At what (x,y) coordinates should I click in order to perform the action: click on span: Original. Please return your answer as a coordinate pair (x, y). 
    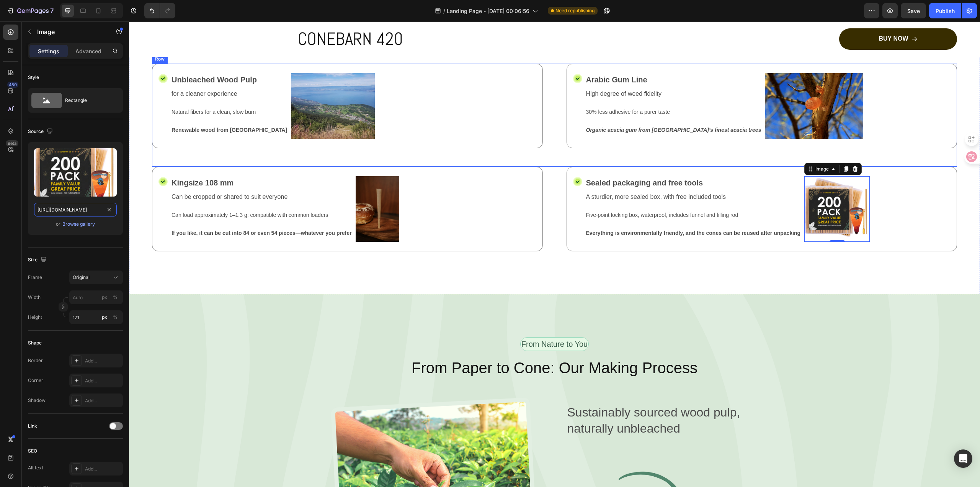
    Looking at the image, I should click on (81, 277).